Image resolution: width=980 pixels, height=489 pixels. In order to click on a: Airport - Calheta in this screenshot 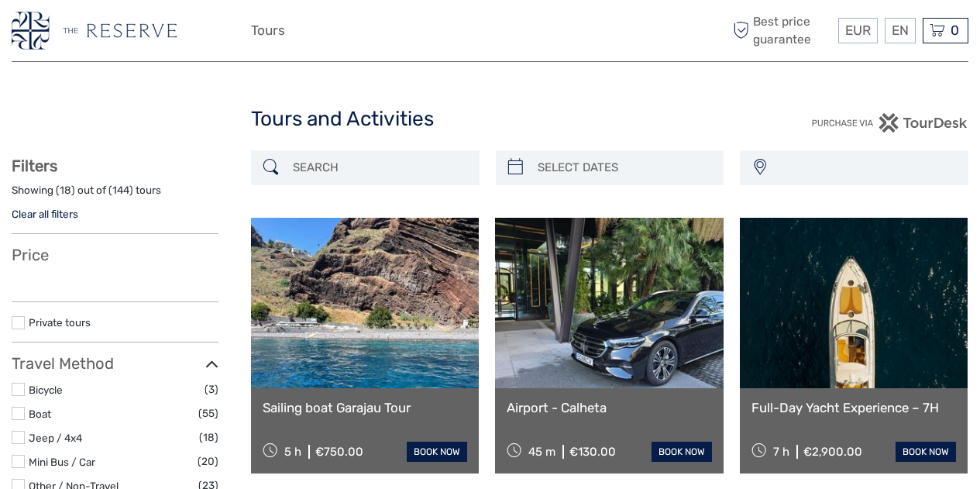, I will do `click(609, 408)`.